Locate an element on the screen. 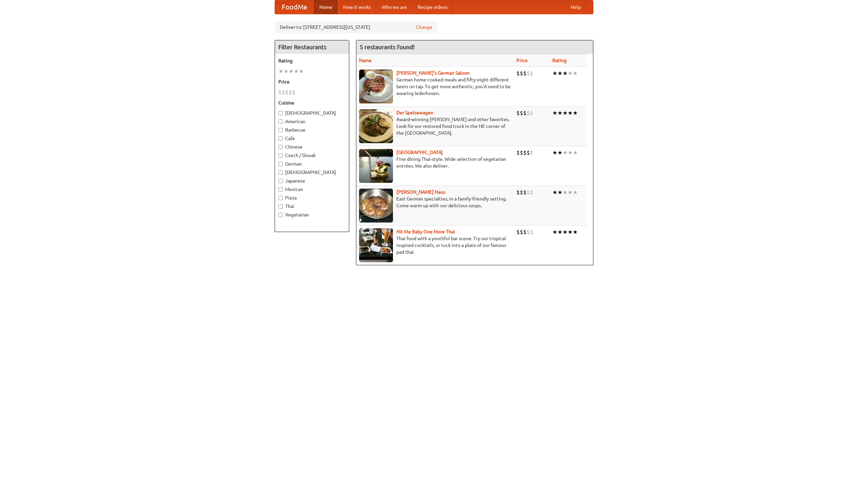 Image resolution: width=868 pixels, height=480 pixels. a: Price is located at coordinates (522, 60).